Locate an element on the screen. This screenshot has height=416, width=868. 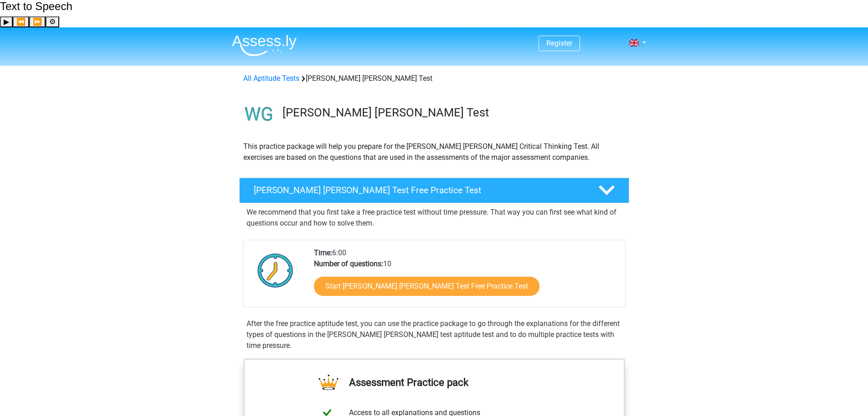
a: Register is located at coordinates (559, 43).